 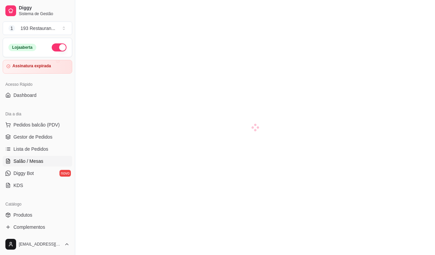 I want to click on div: Dia a dia, so click(x=37, y=114).